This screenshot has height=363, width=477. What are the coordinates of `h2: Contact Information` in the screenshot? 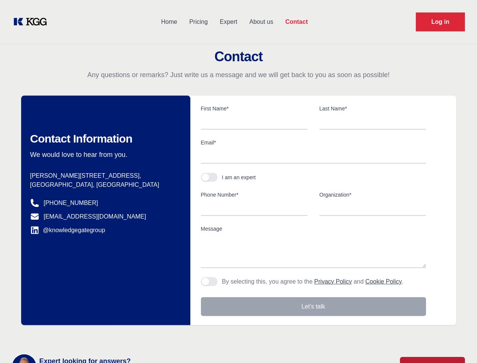 It's located at (104, 139).